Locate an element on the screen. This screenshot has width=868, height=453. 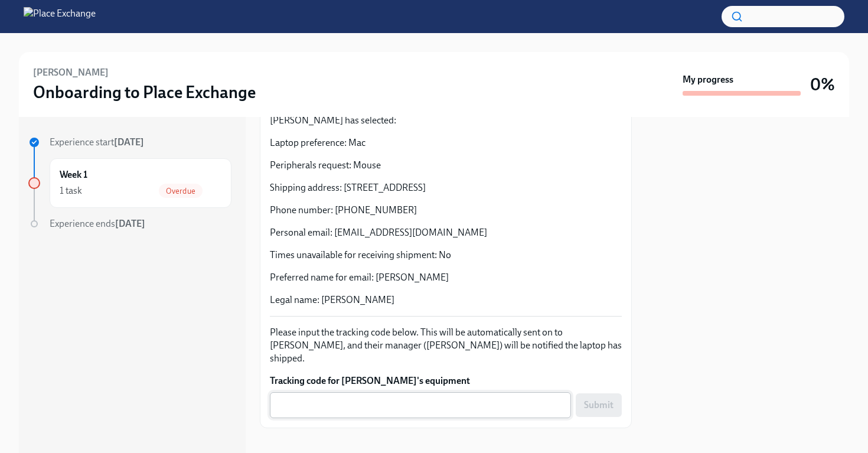
h6: Week 1 is located at coordinates (73, 175).